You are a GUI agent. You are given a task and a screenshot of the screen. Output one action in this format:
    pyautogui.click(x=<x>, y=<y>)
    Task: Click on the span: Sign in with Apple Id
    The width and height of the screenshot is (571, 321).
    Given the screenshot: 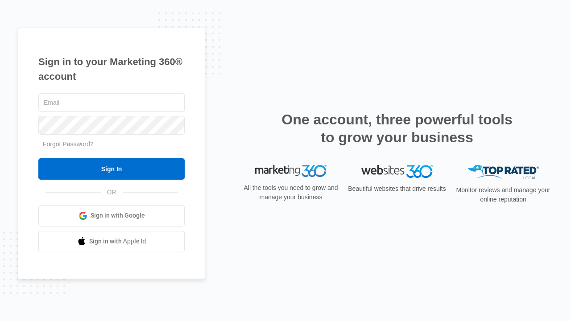 What is the action you would take?
    pyautogui.click(x=118, y=241)
    